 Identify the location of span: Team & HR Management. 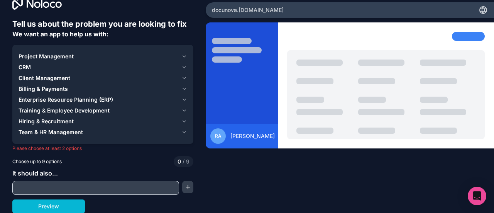
(51, 132).